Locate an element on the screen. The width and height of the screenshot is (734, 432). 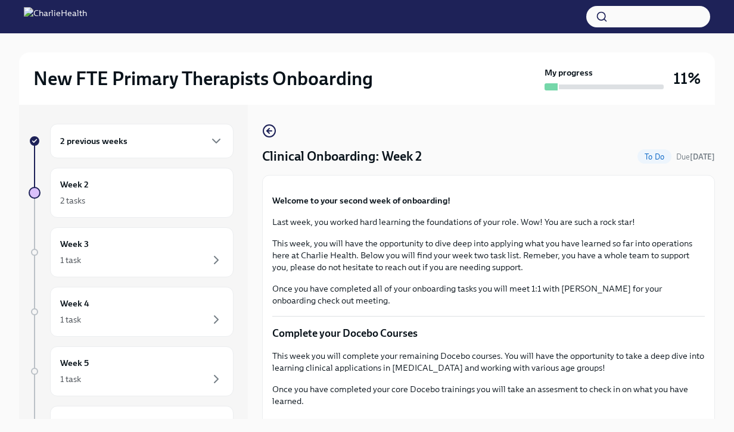
h6: Week 5 is located at coordinates (74, 363).